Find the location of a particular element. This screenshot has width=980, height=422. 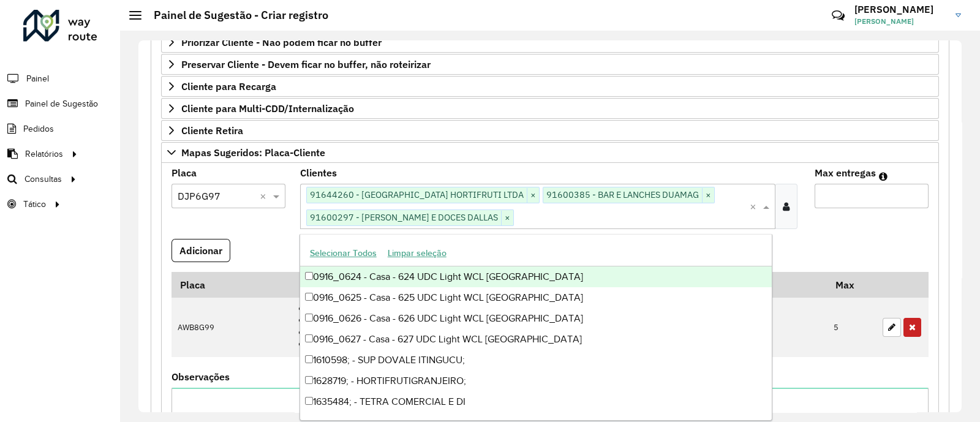

span: Mapas Sugeridos: Placa-Cliente is located at coordinates (253, 152).